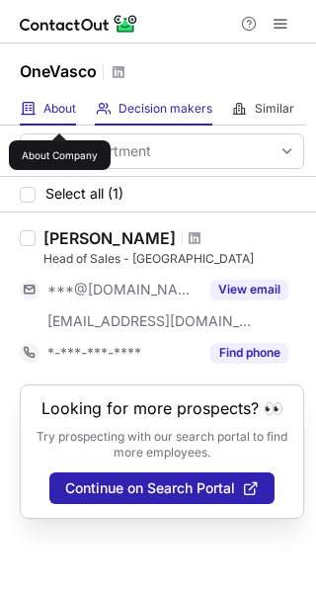 The width and height of the screenshot is (316, 593). Describe the element at coordinates (79, 24) in the screenshot. I see `img: ContactOut v5.3.10` at that location.